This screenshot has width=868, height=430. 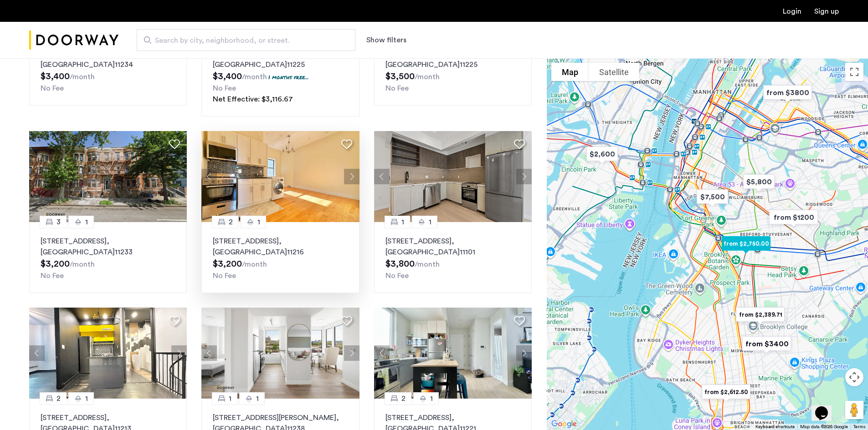 I want to click on span: $3,800, so click(x=400, y=264).